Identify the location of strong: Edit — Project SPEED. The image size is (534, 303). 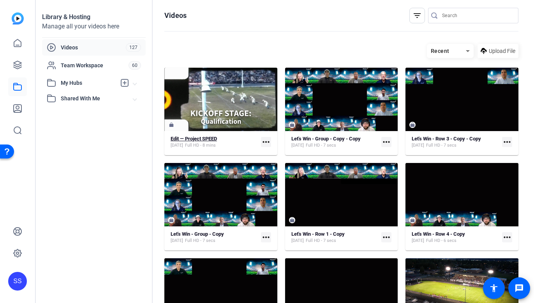
(194, 139).